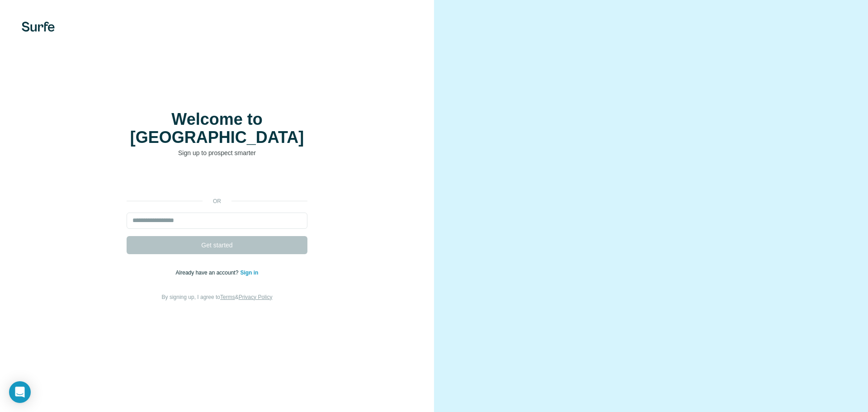  I want to click on p: or, so click(217, 201).